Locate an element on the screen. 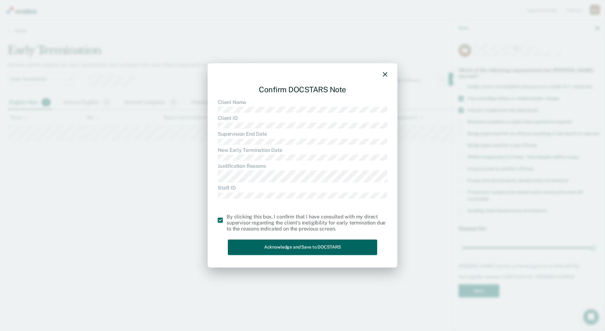  dt: Supervision End Date is located at coordinates (303, 134).